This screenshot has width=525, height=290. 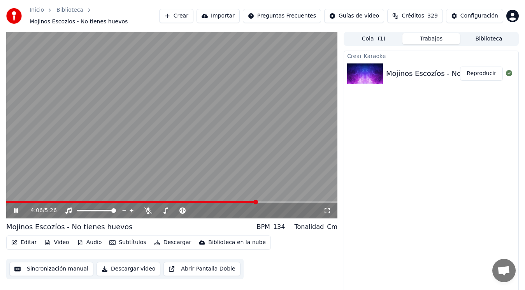 What do you see at coordinates (56, 242) in the screenshot?
I see `button: Video` at bounding box center [56, 242].